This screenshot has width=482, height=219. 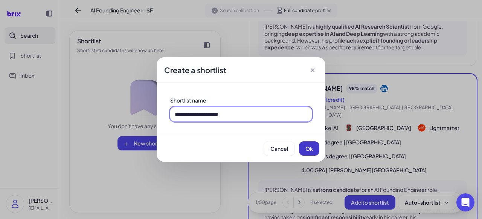 I want to click on div: Open Intercom Messenger, so click(x=465, y=202).